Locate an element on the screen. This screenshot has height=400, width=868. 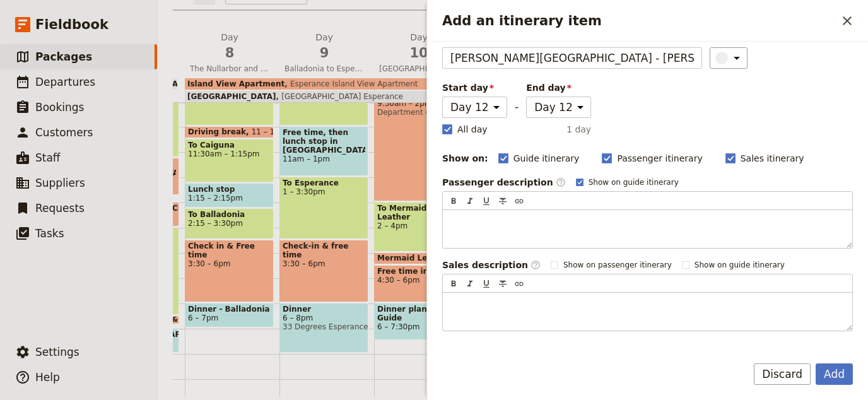
div: To Esperance1 – 3:30pm is located at coordinates (324, 208).